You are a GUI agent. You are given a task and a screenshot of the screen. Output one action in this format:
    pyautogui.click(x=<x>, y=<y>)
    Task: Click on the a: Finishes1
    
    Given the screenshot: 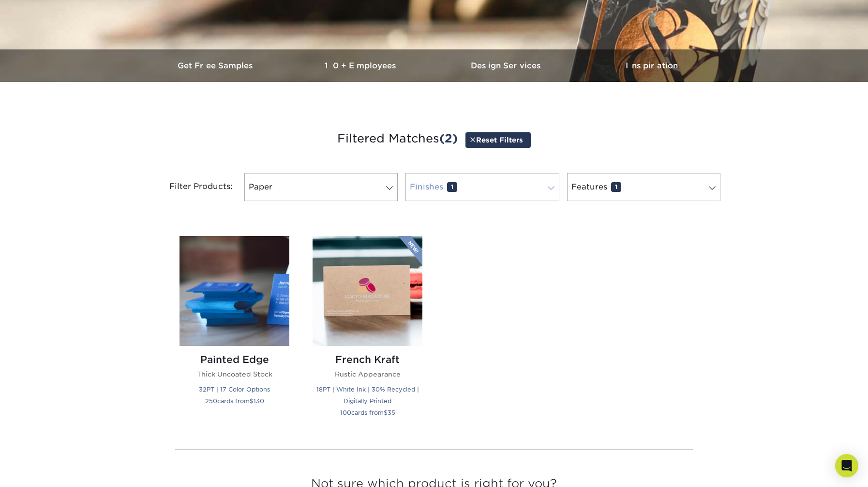 What is the action you would take?
    pyautogui.click(x=482, y=187)
    